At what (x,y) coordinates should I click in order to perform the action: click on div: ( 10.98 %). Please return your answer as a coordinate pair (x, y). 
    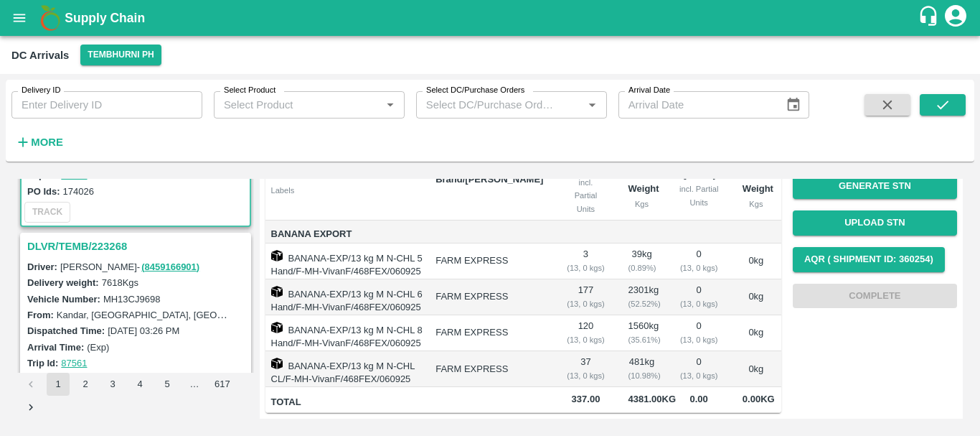
    Looking at the image, I should click on (642, 375).